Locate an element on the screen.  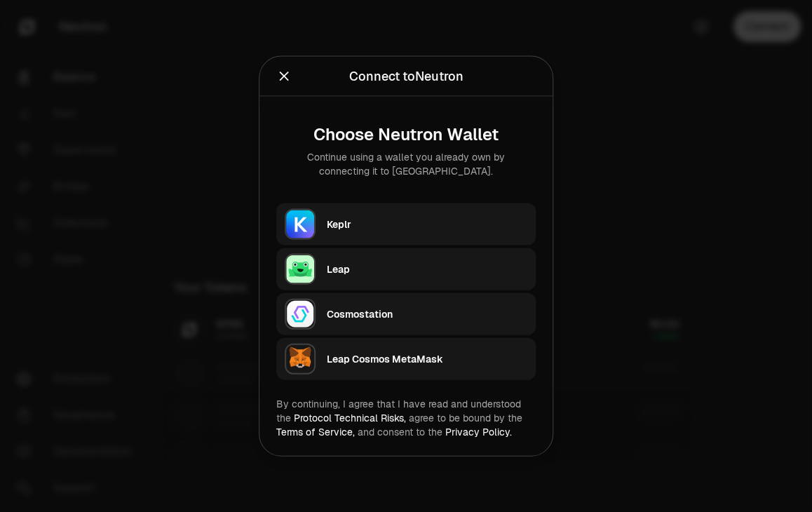
a: Protocol Technical Risks, is located at coordinates (350, 418).